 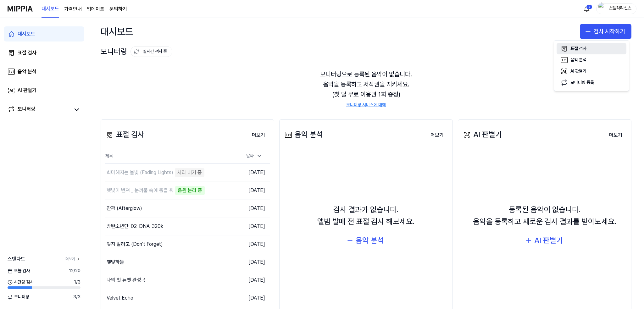 I want to click on button: 알림7, so click(x=587, y=9).